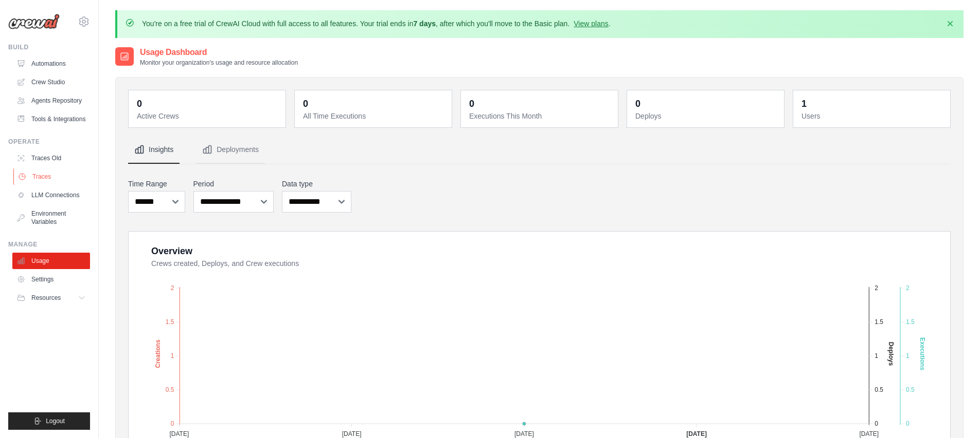  What do you see at coordinates (51, 218) in the screenshot?
I see `a: Environment Variables` at bounding box center [51, 218].